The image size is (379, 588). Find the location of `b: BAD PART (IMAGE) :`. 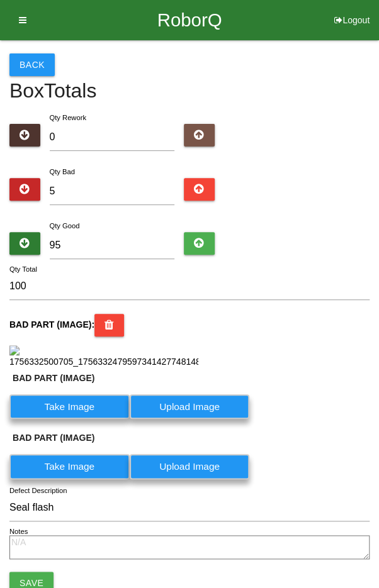

b: BAD PART (IMAGE) : is located at coordinates (51, 324).